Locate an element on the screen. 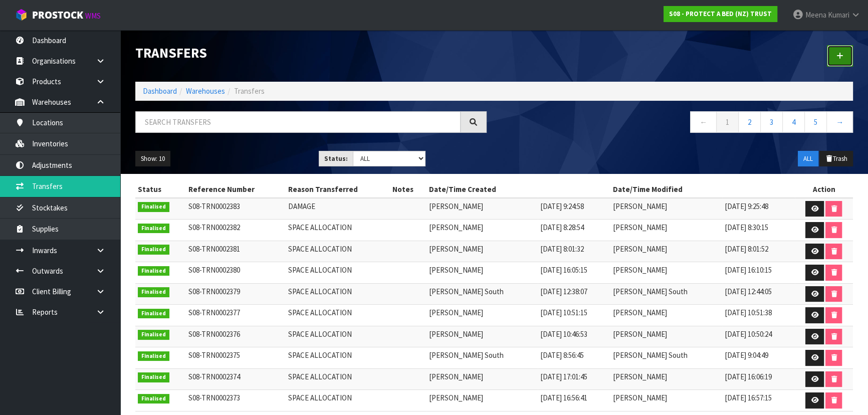 The width and height of the screenshot is (868, 415). a: S08 - PROTECT A BED (NZ) TRUST is located at coordinates (720, 14).